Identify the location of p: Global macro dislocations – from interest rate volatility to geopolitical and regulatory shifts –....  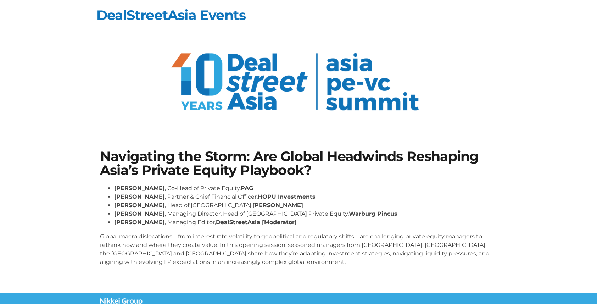
(298, 249).